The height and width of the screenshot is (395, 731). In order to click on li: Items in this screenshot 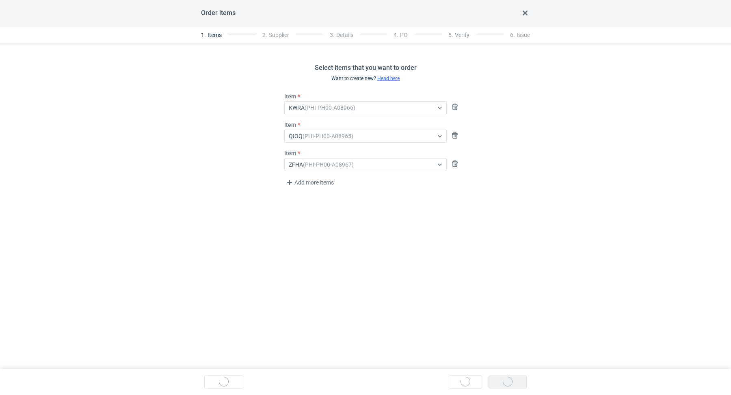, I will do `click(214, 35)`.